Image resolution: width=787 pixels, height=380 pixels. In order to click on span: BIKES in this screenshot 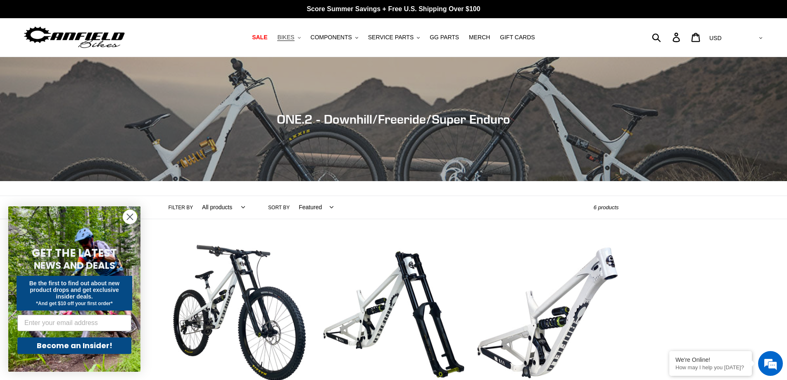, I will do `click(285, 37)`.